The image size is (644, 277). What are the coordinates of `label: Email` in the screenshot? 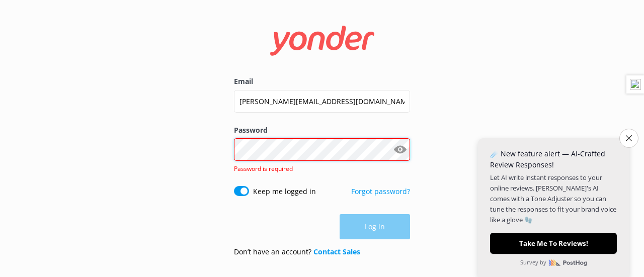 It's located at (322, 82).